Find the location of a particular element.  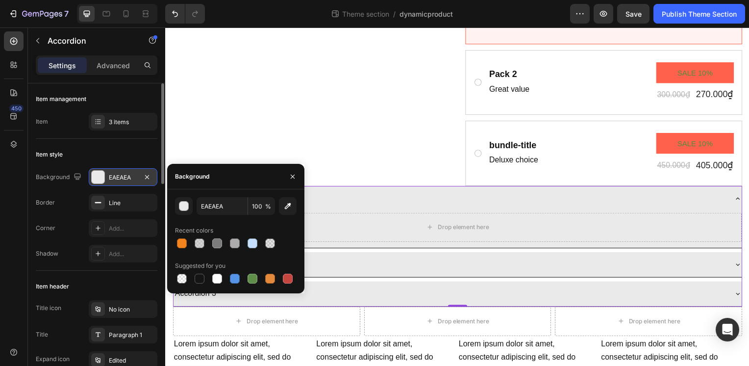

p: Deluxe choice is located at coordinates (350, 134).